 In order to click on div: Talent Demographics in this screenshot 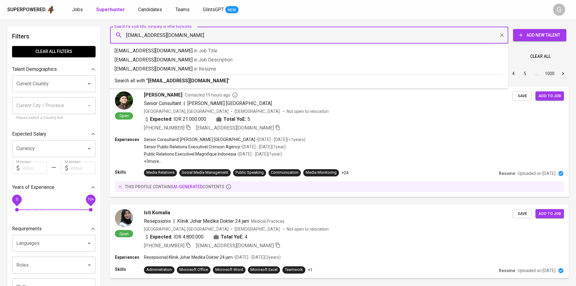, I will do `click(54, 69)`.